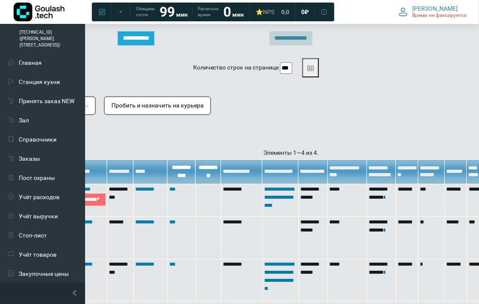  I want to click on a: Обещаем гостю 99 мин Расчетное время 0 мин, so click(190, 12).